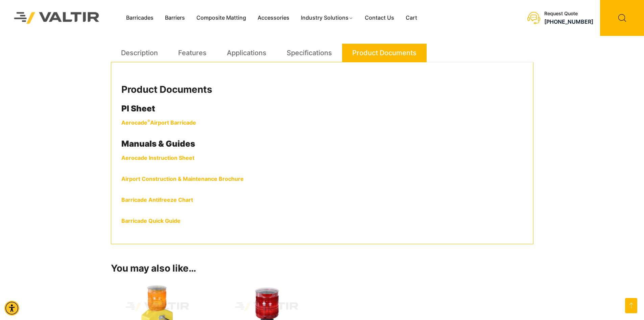 The height and width of the screenshot is (320, 644). Describe the element at coordinates (158, 158) in the screenshot. I see `a: Aerocade Instruction Sheet` at that location.